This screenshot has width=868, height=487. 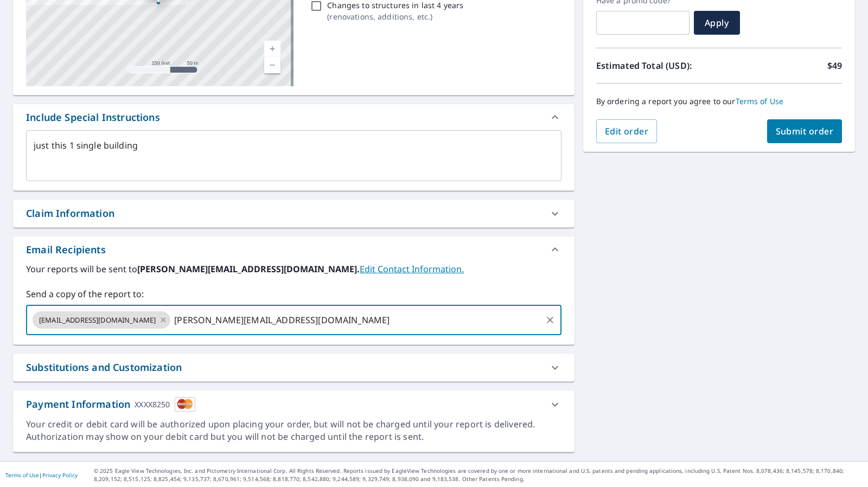 I want to click on a: Current Level 17, Zoom In, so click(x=272, y=49).